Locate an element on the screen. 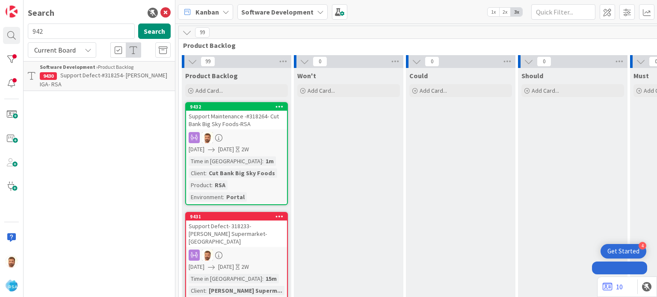 Image resolution: width=657 pixels, height=297 pixels. span: Could is located at coordinates (418, 76).